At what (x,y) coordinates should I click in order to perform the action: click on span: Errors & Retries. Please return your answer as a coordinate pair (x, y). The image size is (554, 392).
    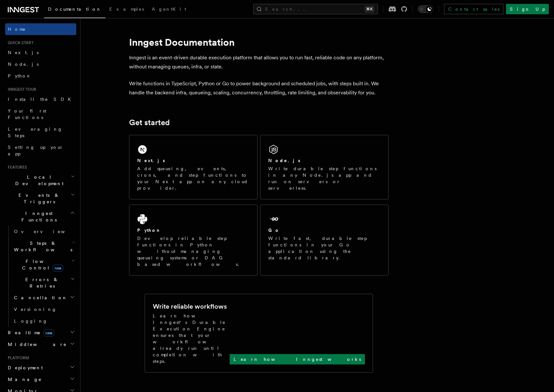
    Looking at the image, I should click on (41, 283).